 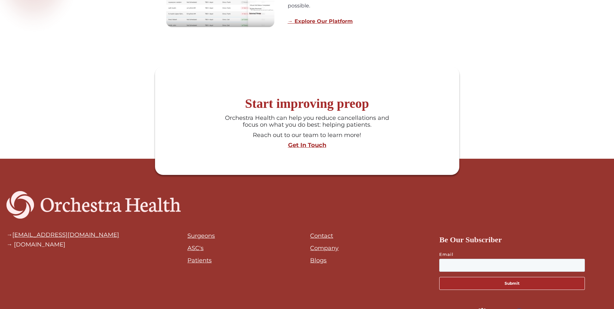 I want to click on h6: Start improving preop, so click(x=307, y=104).